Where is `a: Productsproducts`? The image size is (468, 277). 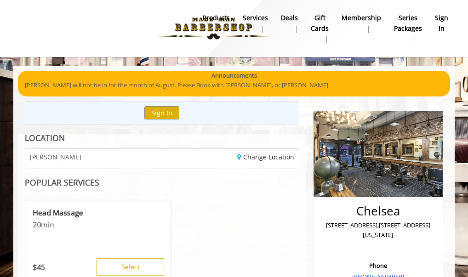 a: Productsproducts is located at coordinates (216, 23).